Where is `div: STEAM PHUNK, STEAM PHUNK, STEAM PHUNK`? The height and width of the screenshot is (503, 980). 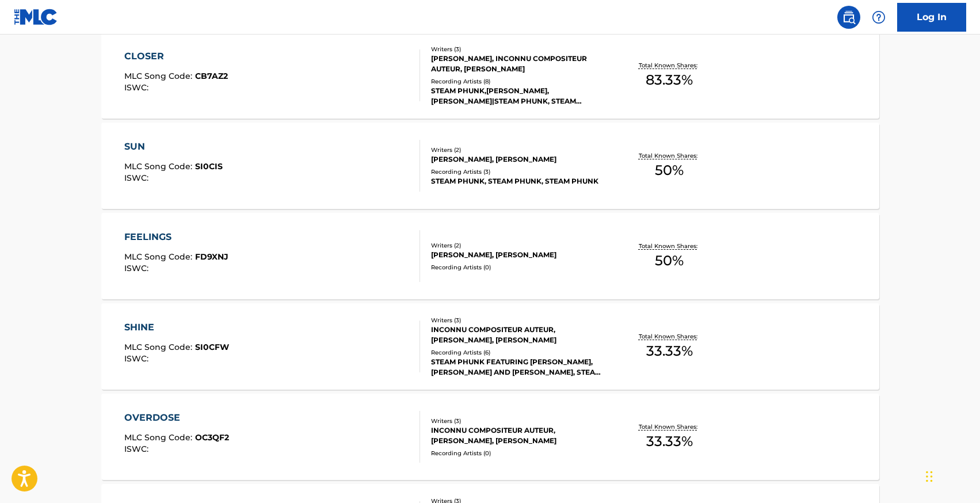 div: STEAM PHUNK, STEAM PHUNK, STEAM PHUNK is located at coordinates (518, 181).